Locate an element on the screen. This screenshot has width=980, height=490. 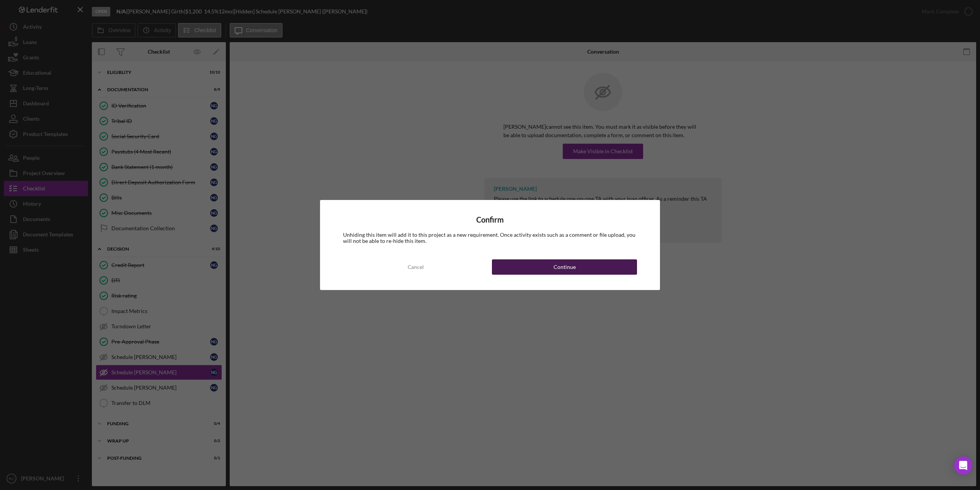
div: Cancel is located at coordinates (416, 267).